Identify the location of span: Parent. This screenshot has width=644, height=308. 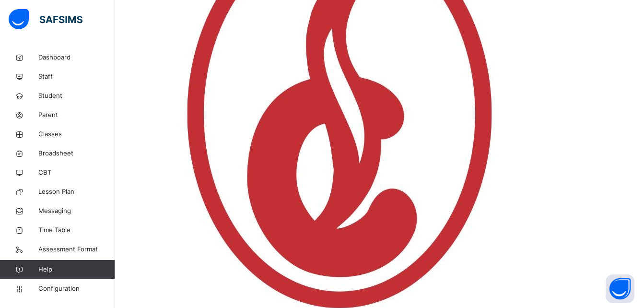
(77, 115).